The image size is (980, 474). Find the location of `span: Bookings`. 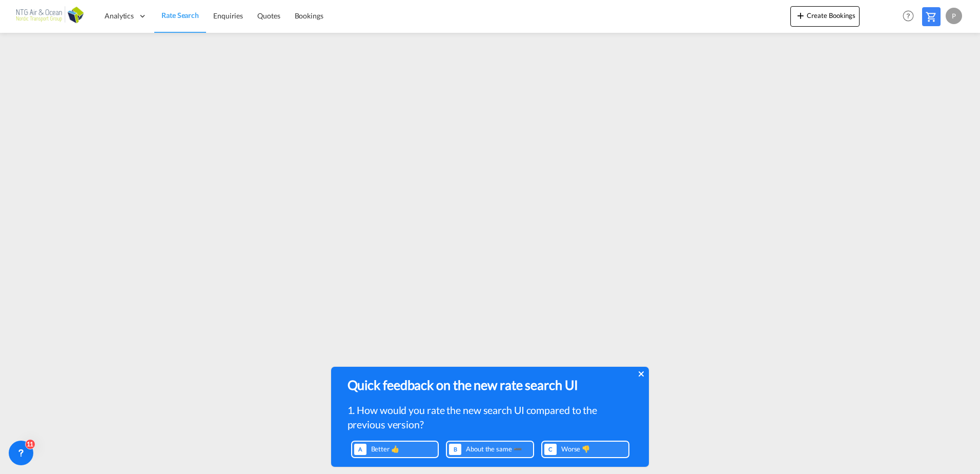

span: Bookings is located at coordinates (309, 15).